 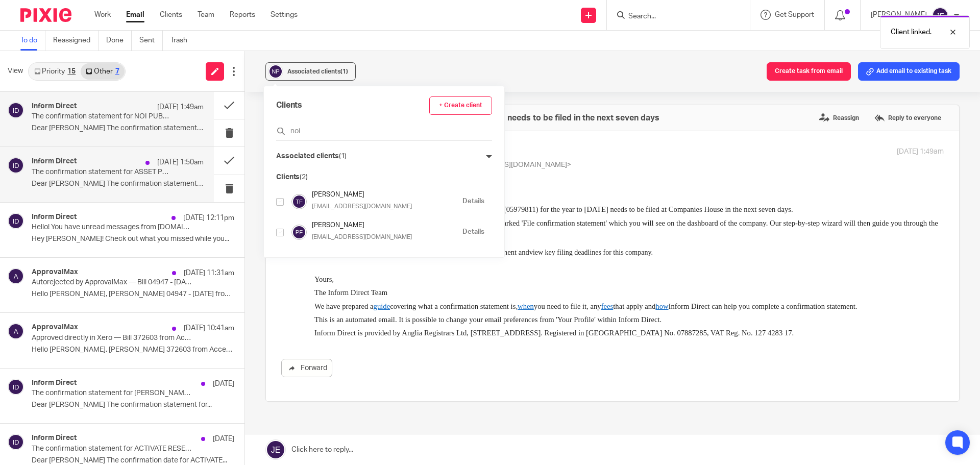 I want to click on span: you need to file it, any, so click(x=253, y=114).